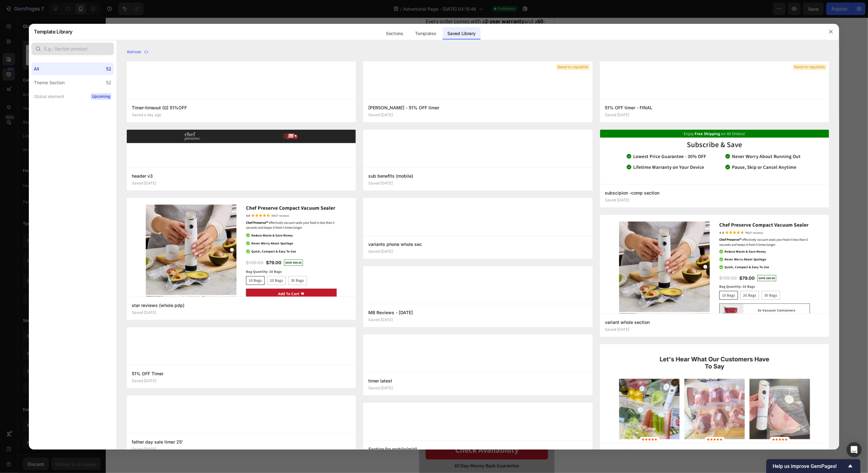  I want to click on p: Check Availability, so click(67, 432).